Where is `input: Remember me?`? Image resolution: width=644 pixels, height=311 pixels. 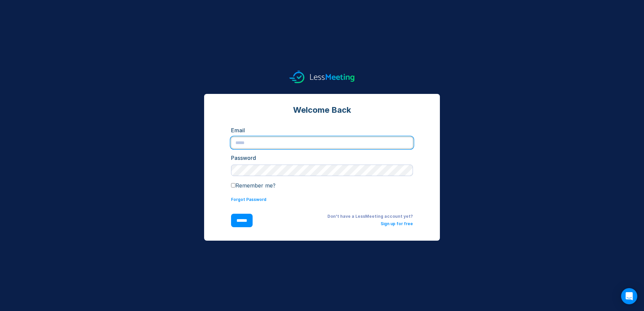
input: Remember me? is located at coordinates (233, 185).